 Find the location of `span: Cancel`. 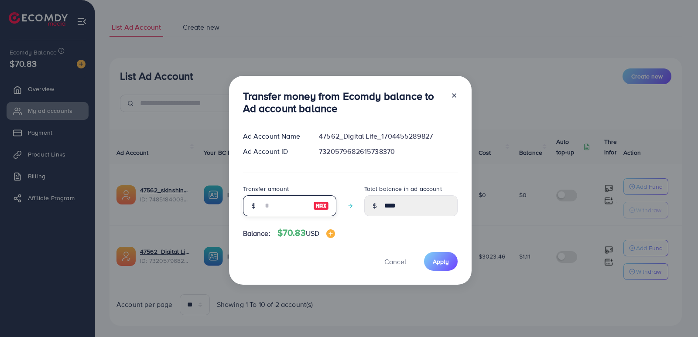

span: Cancel is located at coordinates (395, 262).